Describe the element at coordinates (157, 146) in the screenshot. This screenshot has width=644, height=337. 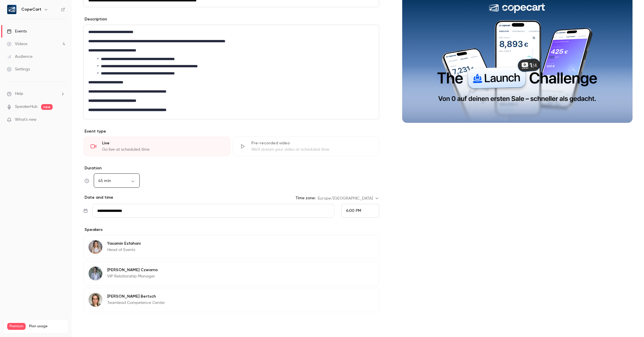
I see `div: LiveGo live at scheduled time` at that location.